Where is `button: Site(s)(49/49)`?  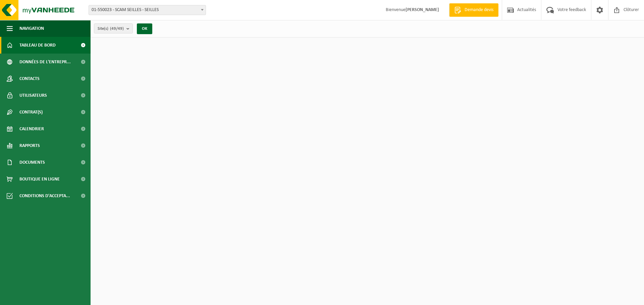 button: Site(s)(49/49) is located at coordinates (113, 29).